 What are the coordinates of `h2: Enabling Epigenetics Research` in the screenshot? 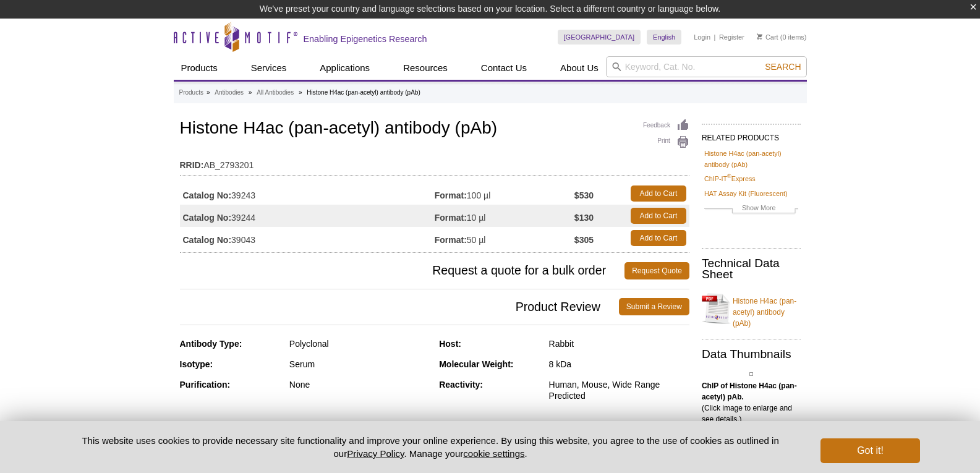 It's located at (365, 39).